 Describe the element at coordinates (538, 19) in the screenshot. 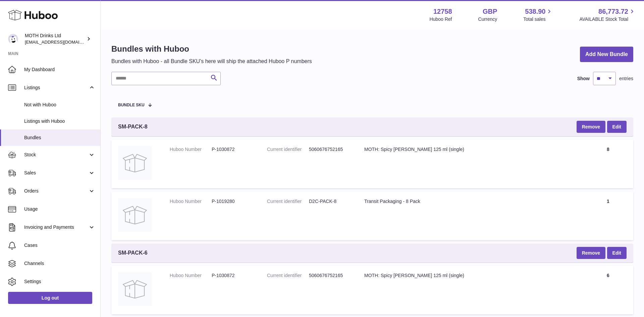

I see `span: Total sales` at that location.